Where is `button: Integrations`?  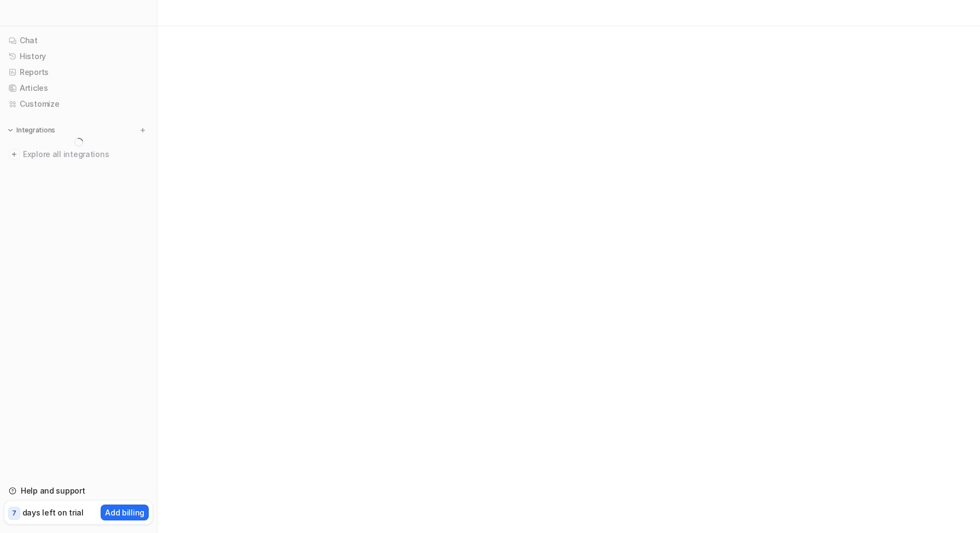
button: Integrations is located at coordinates (31, 130).